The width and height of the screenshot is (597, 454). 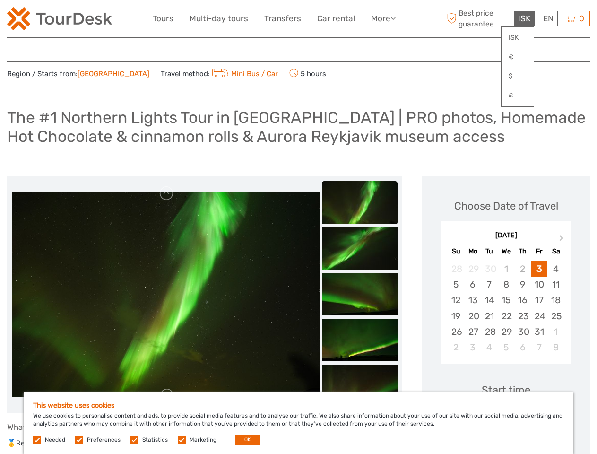 What do you see at coordinates (456, 300) in the screenshot?
I see `div: Choose Sunday, October 12th, 2025` at bounding box center [456, 300].